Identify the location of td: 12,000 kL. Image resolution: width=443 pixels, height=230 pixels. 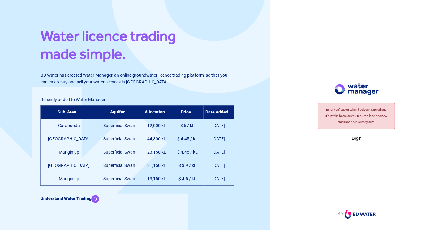
(156, 126).